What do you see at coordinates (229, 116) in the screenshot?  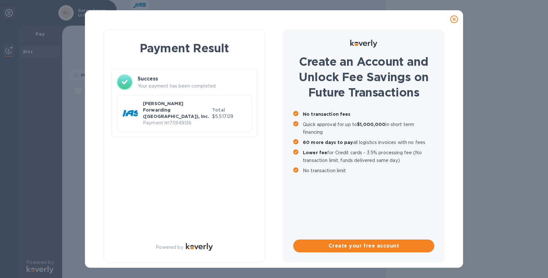 I see `p: $5,517.09` at bounding box center [229, 116].